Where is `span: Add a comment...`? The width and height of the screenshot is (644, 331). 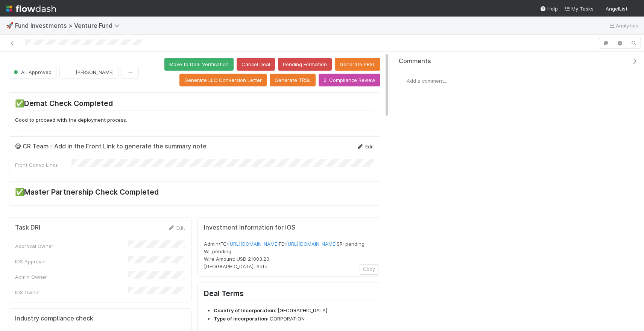 span: Add a comment... is located at coordinates (427, 81).